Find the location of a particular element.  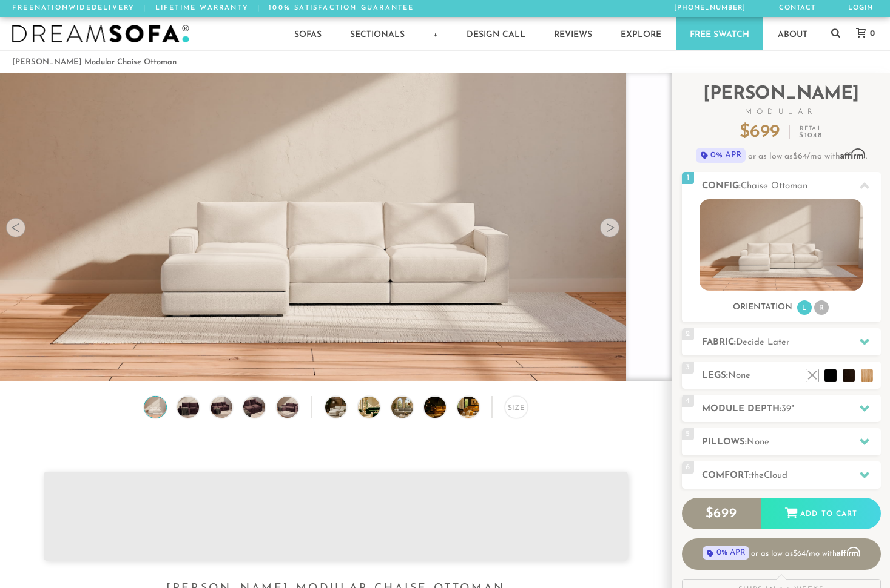

span: Decide Later is located at coordinates (762, 342).